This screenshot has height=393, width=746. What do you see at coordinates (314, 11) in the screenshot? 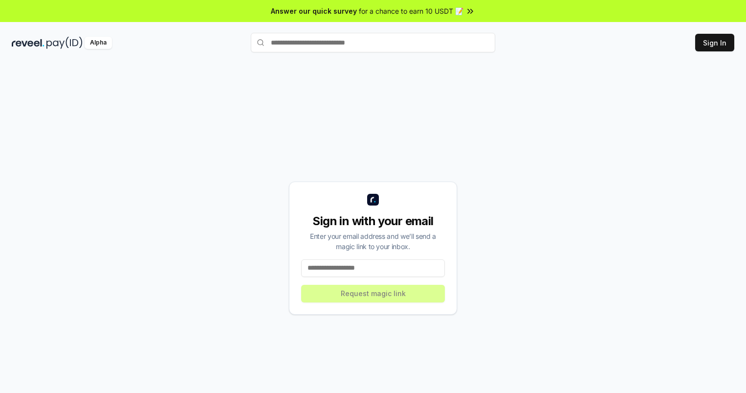
I see `span: Answer our quick survey` at bounding box center [314, 11].